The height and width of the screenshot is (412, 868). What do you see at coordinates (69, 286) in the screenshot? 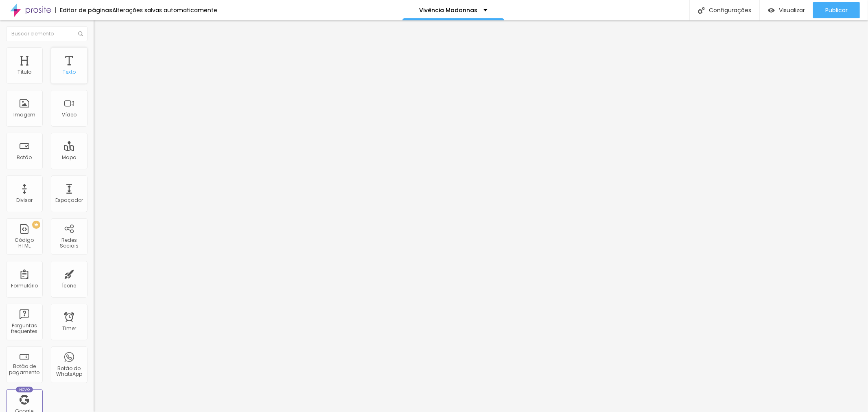
I see `div: Ícone` at bounding box center [69, 286].